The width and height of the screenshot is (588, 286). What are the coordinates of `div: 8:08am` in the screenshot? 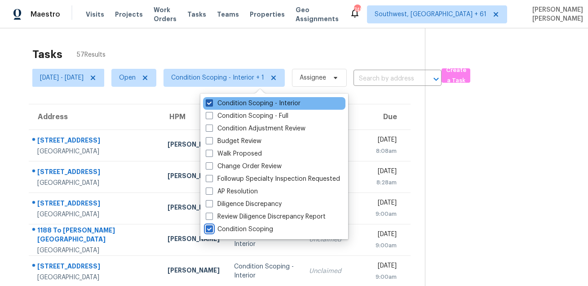 It's located at (386, 151).